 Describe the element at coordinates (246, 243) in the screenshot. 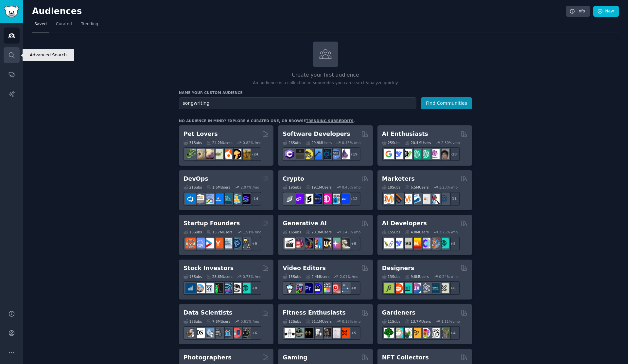

I see `img: growmybusiness` at that location.